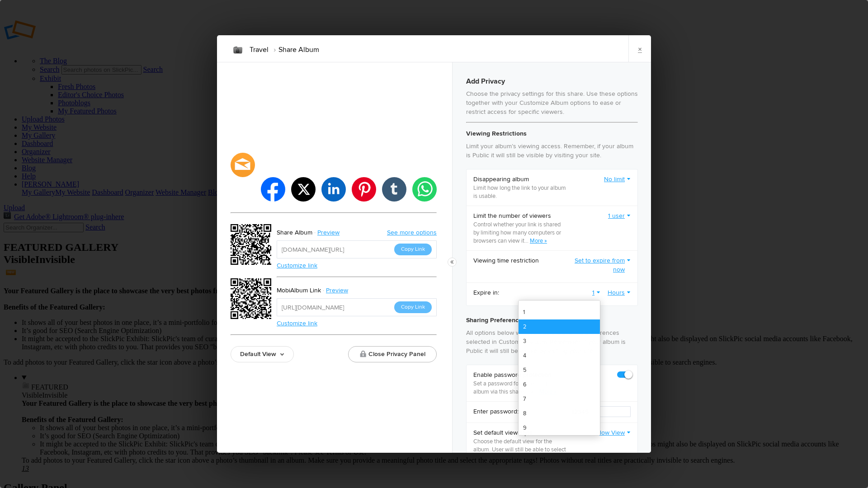 This screenshot has width=868, height=488. Describe the element at coordinates (552, 103) in the screenshot. I see `p: Choose the privacy settings for this share. Use these options together with your Customize Album ...` at that location.